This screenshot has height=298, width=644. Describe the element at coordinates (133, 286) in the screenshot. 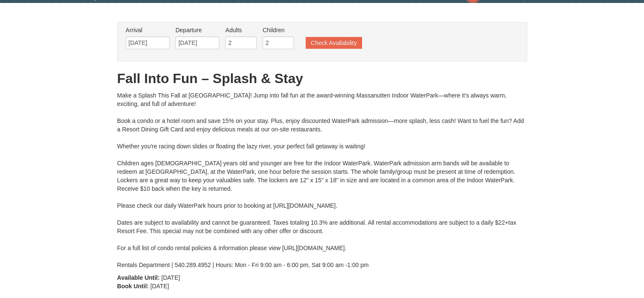

I see `strong: Book Until:` at that location.